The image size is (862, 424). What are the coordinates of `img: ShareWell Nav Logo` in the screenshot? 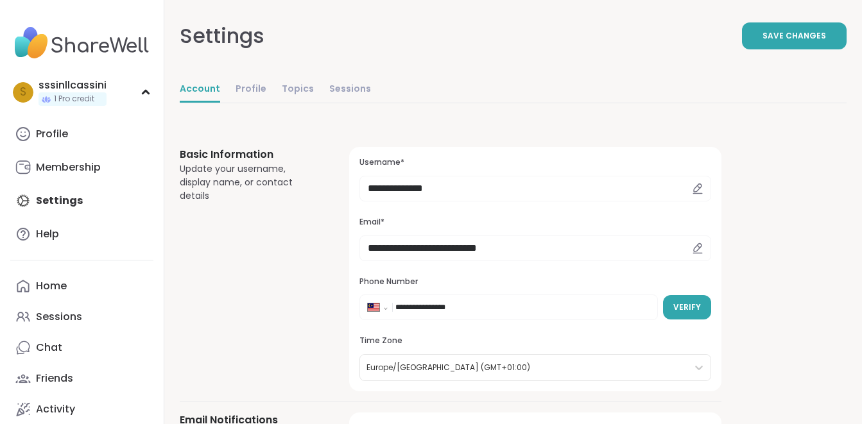 It's located at (82, 43).